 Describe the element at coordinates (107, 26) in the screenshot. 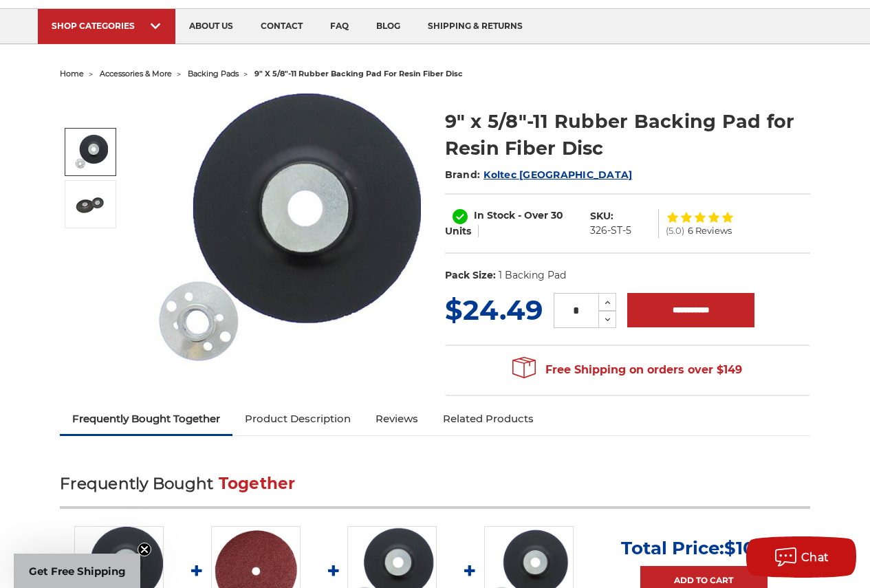

I see `div: SHOP CATEGORIES` at that location.